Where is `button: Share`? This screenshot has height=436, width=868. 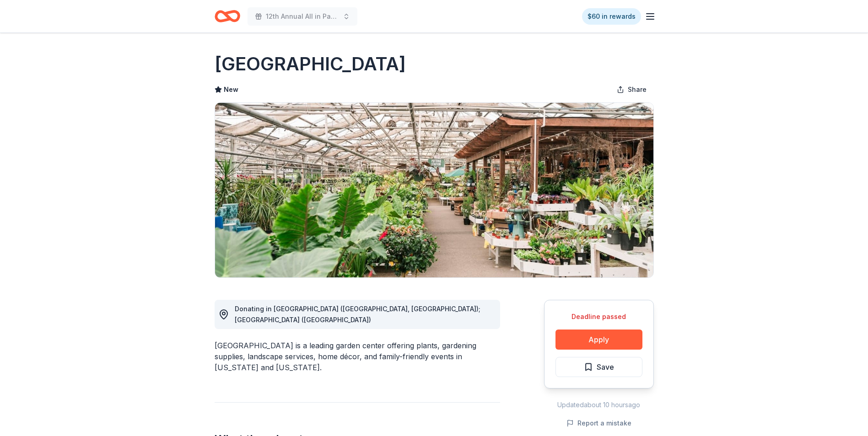 button: Share is located at coordinates (631, 89).